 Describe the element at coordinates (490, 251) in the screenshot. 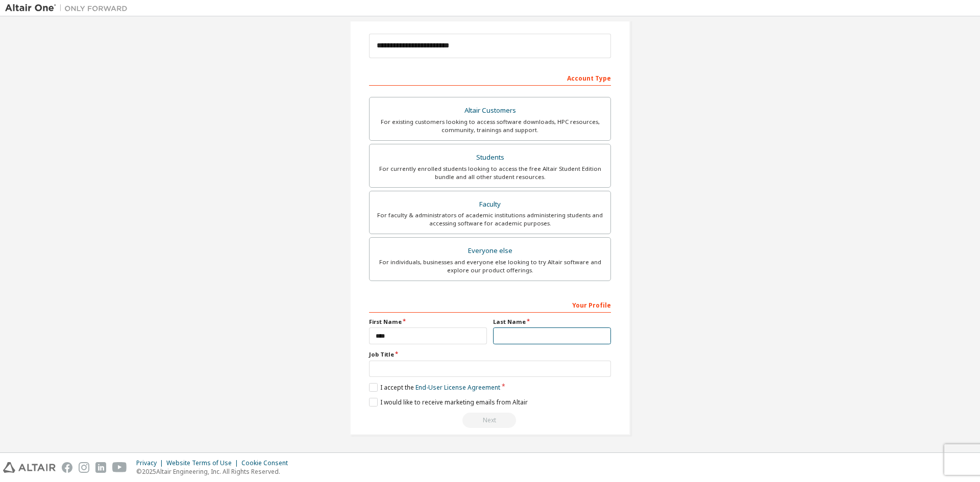

I see `div: Everyone else` at that location.